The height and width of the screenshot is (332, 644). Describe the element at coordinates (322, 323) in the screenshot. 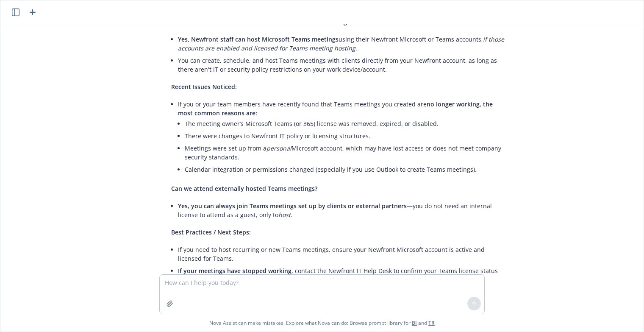

I see `span: Nova Assist can make mistakes. Explore what Nova can do: Browse prompt library for and` at that location.